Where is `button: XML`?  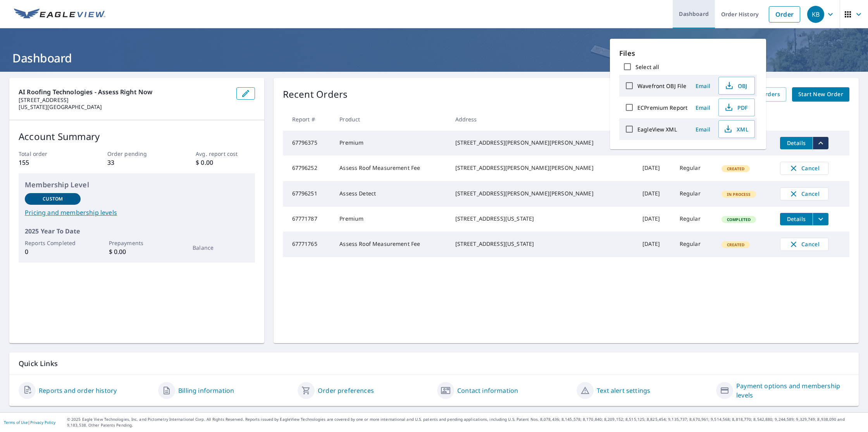
button: XML is located at coordinates (737, 129).